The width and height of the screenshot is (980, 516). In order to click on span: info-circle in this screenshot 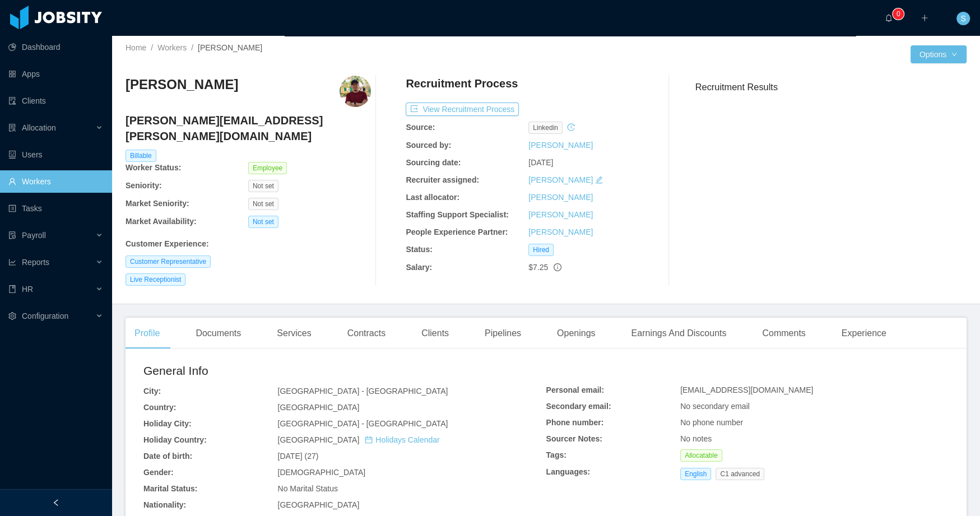, I will do `click(557, 268)`.